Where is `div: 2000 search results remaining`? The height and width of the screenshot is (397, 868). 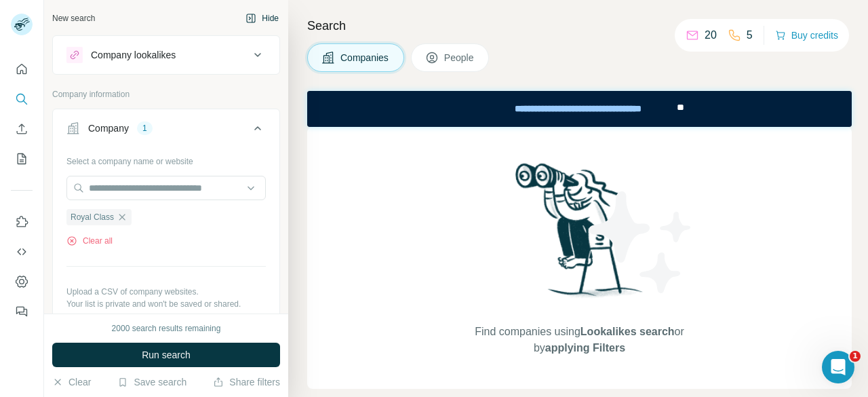 div: 2000 search results remaining is located at coordinates (166, 329).